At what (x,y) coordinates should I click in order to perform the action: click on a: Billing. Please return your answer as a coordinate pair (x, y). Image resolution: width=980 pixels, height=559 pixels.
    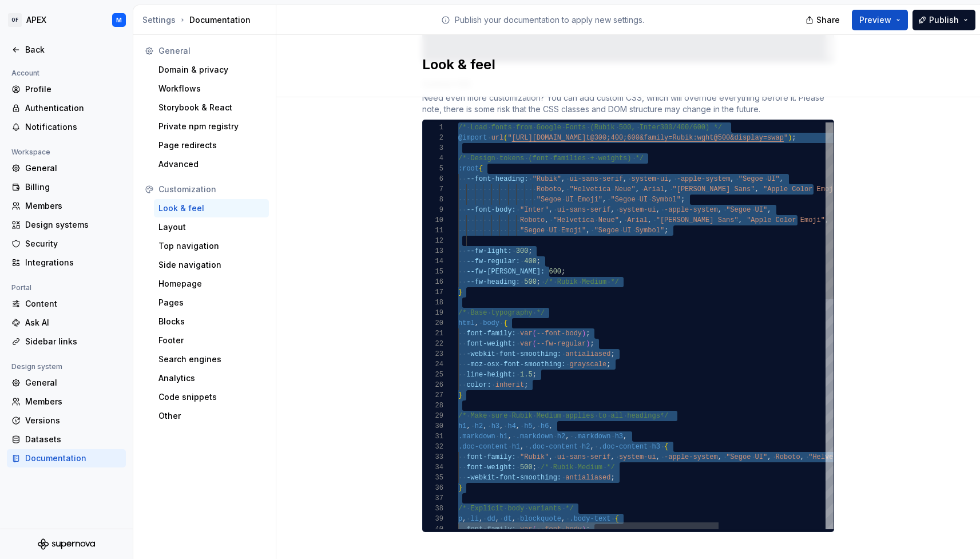
    Looking at the image, I should click on (66, 187).